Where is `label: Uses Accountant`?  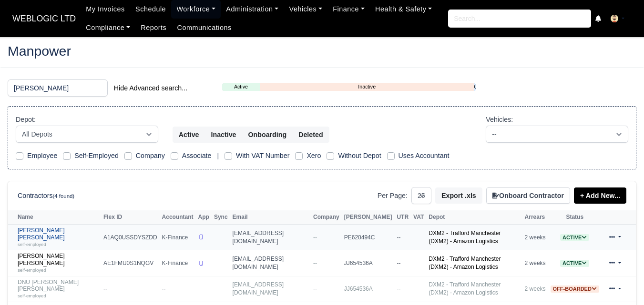 label: Uses Accountant is located at coordinates (424, 156).